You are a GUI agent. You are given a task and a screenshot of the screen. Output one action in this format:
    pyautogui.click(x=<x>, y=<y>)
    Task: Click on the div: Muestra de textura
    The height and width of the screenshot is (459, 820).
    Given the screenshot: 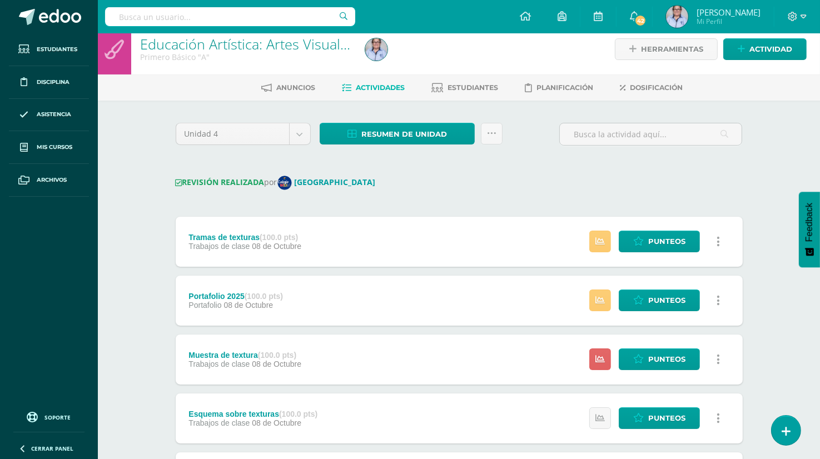 What is the action you would take?
    pyautogui.click(x=245, y=355)
    